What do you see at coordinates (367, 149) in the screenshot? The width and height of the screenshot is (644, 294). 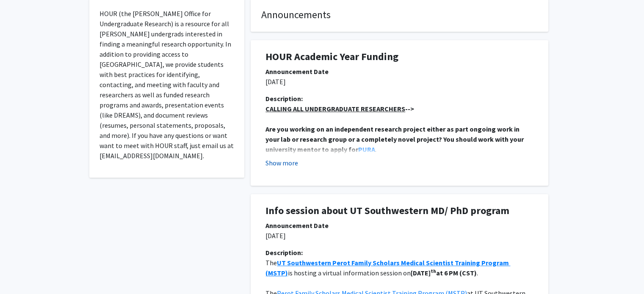 I see `a: PURA` at bounding box center [367, 149].